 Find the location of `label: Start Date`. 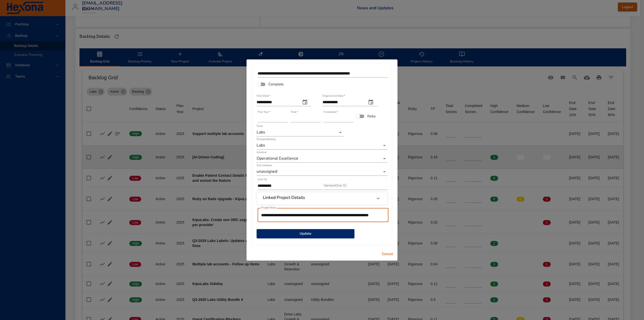

label: Start Date is located at coordinates (263, 96).